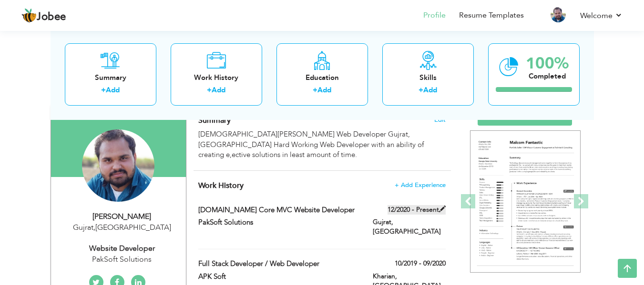  What do you see at coordinates (279, 264) in the screenshot?
I see `label: Full Stack Developer / Web Developer` at bounding box center [279, 264].